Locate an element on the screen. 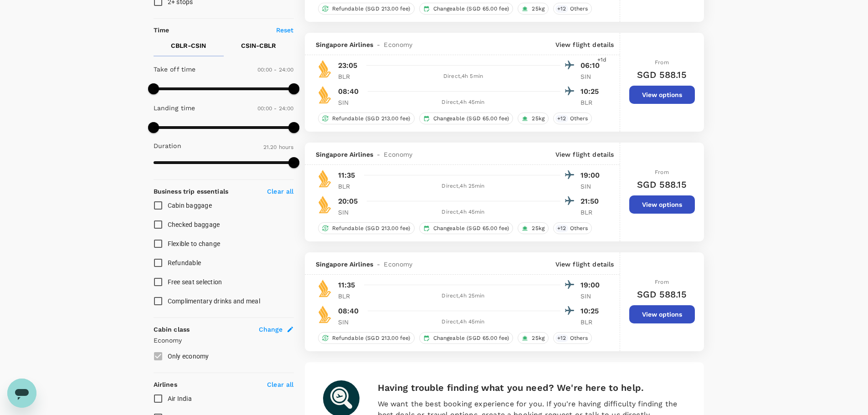 The height and width of the screenshot is (415, 868). p: Reset is located at coordinates (285, 30).